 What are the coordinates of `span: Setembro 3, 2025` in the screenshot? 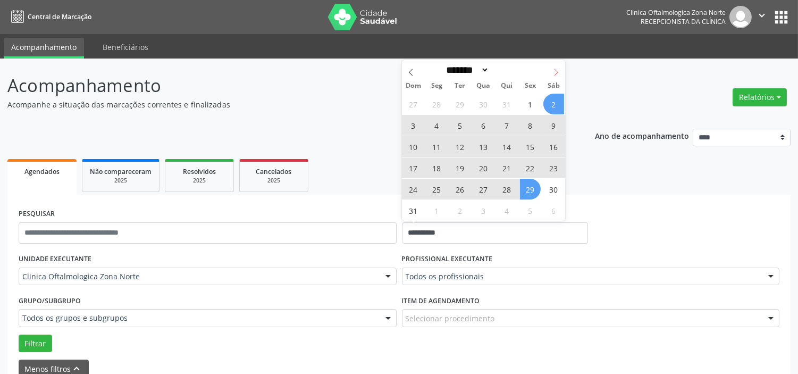 It's located at (483, 210).